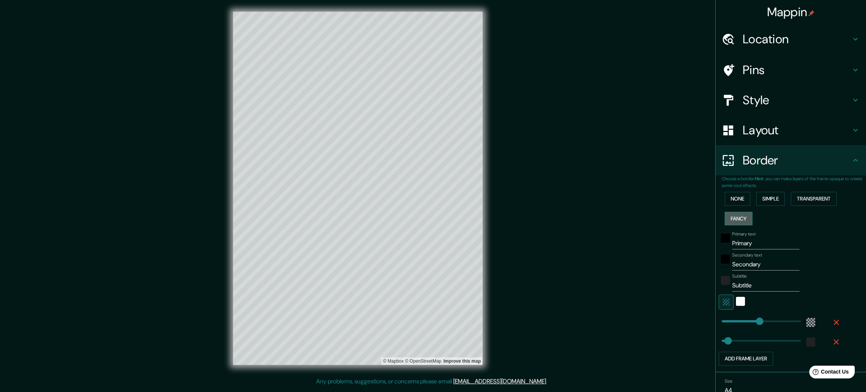  I want to click on h4: Pins, so click(797, 70).